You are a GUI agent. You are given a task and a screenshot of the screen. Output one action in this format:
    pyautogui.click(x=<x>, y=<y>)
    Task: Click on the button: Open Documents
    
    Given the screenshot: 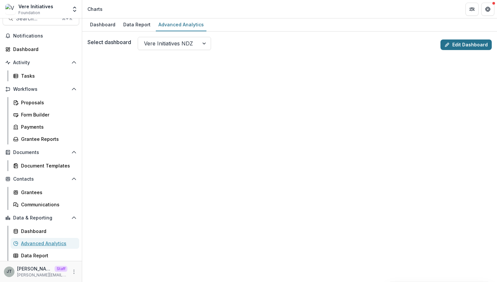 What is the action you would take?
    pyautogui.click(x=41, y=152)
    